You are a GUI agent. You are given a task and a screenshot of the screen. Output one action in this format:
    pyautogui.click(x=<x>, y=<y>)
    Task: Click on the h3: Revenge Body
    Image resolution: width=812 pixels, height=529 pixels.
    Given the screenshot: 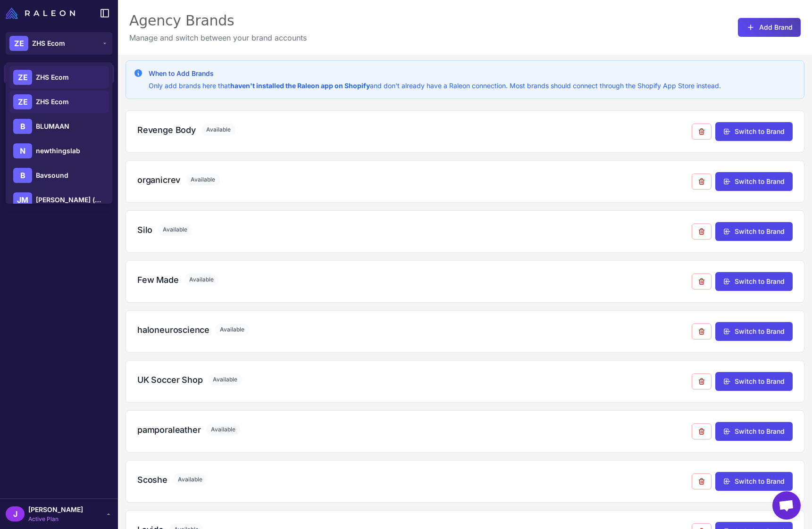 What is the action you would take?
    pyautogui.click(x=166, y=130)
    